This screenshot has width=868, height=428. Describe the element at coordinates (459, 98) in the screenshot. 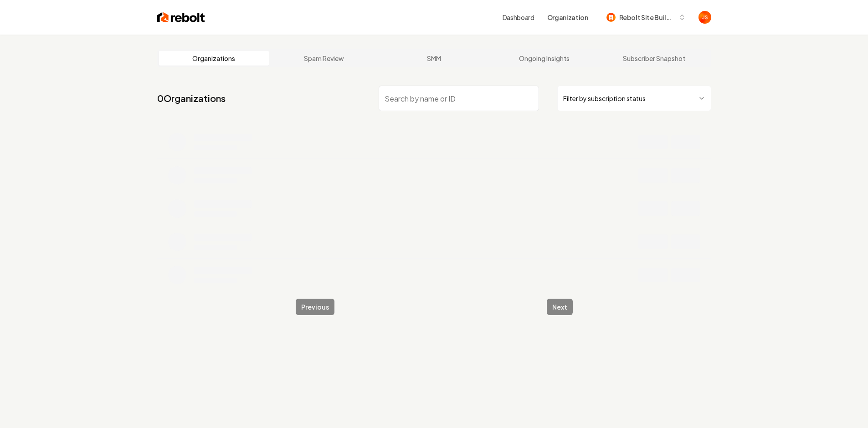

I see `input: Search by name or ID` at that location.